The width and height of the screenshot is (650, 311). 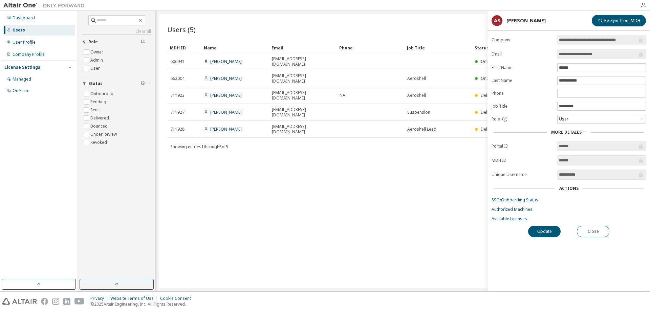 What do you see at coordinates (177, 95) in the screenshot?
I see `span: 711923` at bounding box center [177, 95].